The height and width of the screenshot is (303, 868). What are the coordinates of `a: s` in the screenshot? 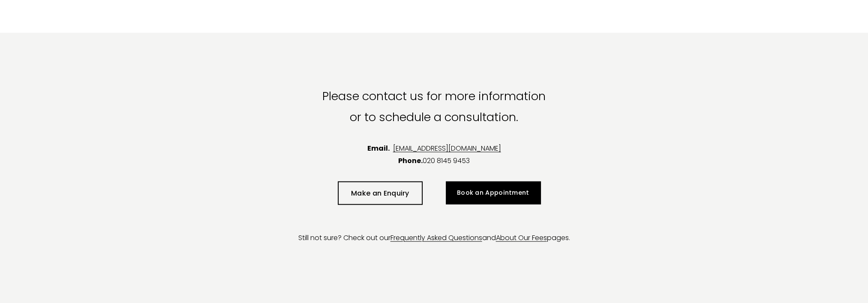 It's located at (545, 238).